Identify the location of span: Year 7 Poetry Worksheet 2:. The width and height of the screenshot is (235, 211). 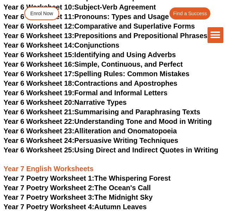
(49, 187).